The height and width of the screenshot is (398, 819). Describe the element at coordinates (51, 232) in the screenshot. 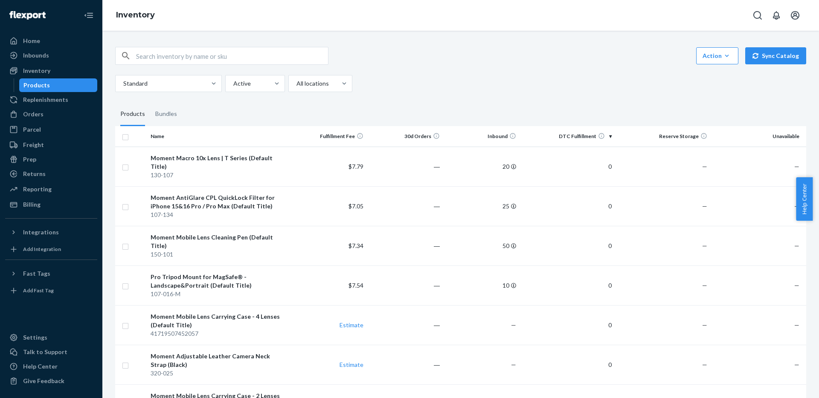

I see `button: Integrations` at that location.